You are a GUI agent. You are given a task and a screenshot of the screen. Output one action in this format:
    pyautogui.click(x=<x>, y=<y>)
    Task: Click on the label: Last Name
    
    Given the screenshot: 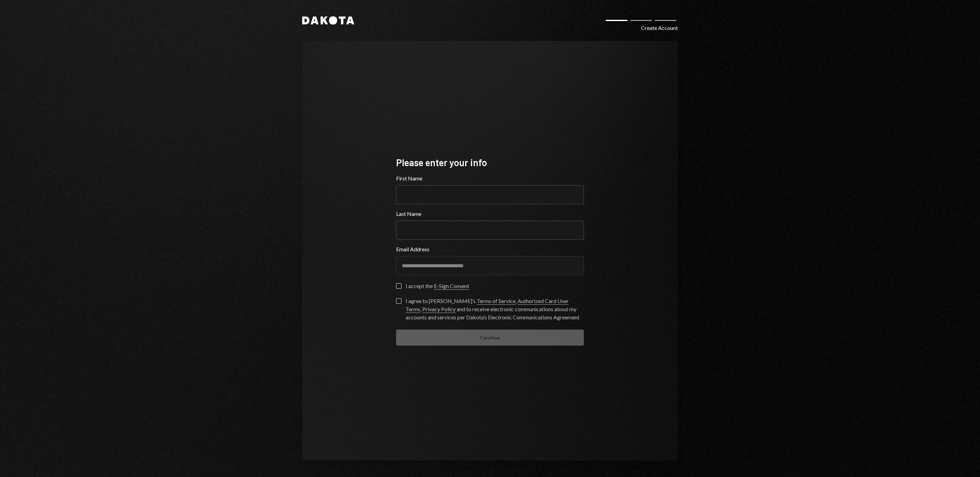 What is the action you would take?
    pyautogui.click(x=490, y=214)
    